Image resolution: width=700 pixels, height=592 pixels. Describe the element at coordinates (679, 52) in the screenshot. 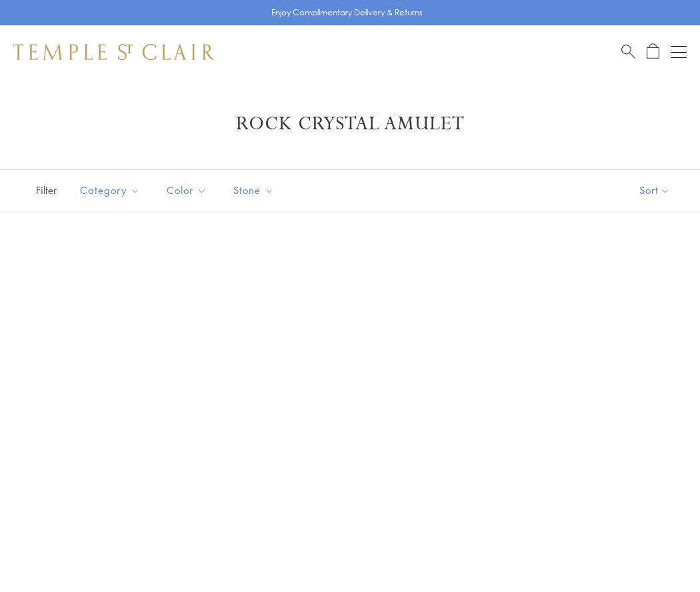

I see `button: Open navigation` at that location.